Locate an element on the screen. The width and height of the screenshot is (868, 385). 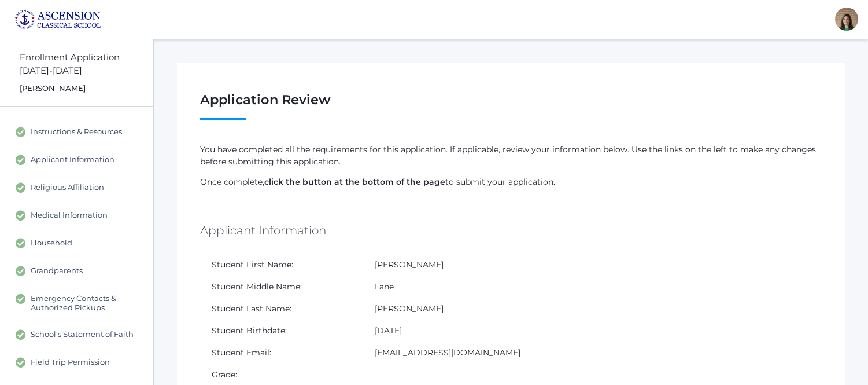
span: School's Statement of Faith is located at coordinates (82, 334).